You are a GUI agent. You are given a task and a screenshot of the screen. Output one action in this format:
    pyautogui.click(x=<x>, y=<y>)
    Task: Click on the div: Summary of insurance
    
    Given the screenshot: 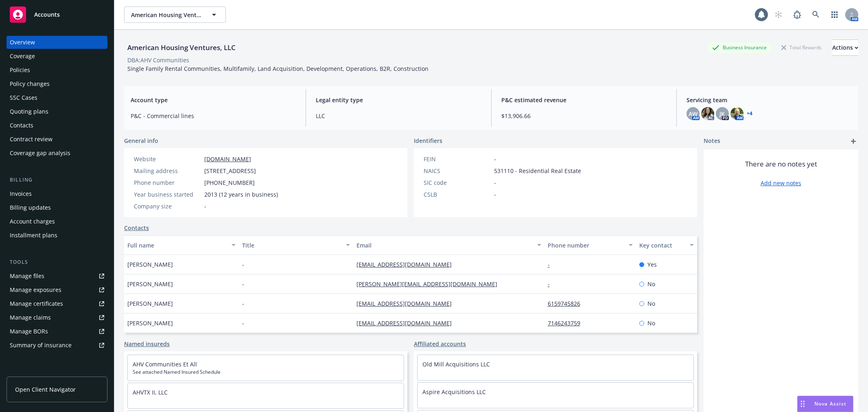 What is the action you would take?
    pyautogui.click(x=41, y=345)
    